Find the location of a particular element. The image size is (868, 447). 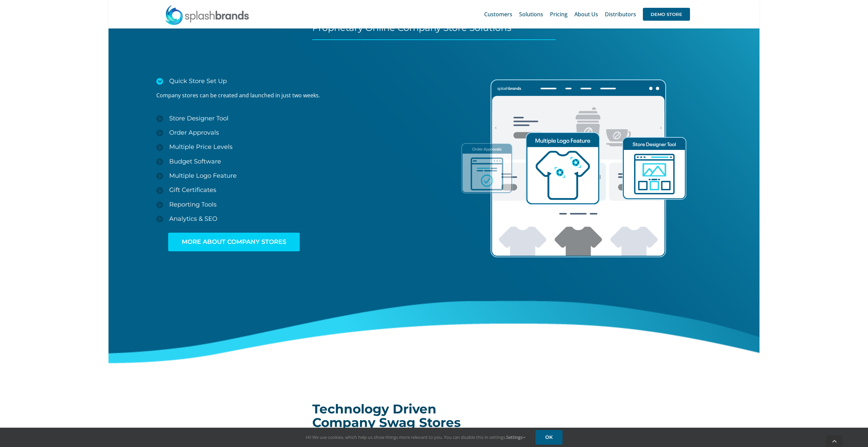

a: Gift Certificates is located at coordinates (295, 190).